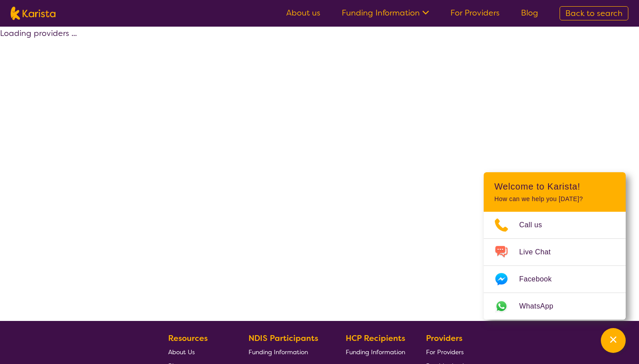 This screenshot has height=364, width=639. What do you see at coordinates (540, 252) in the screenshot?
I see `span: Live Chat` at bounding box center [540, 252].